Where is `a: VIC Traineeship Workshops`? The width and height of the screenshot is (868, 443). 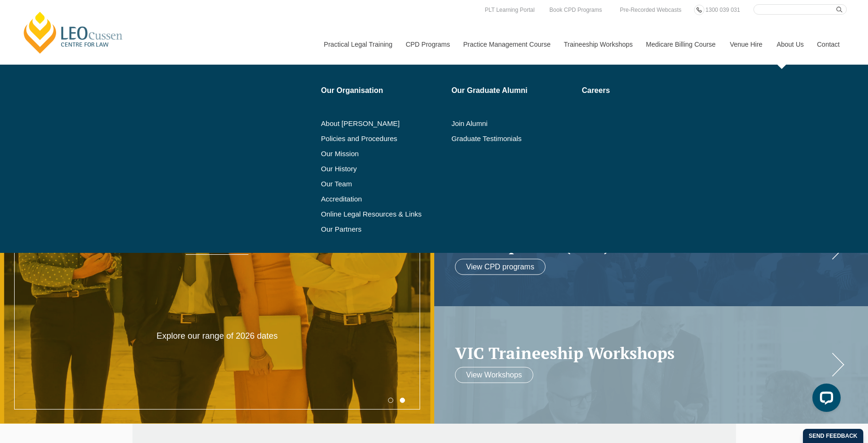 a: VIC Traineeship Workshops is located at coordinates (642, 353).